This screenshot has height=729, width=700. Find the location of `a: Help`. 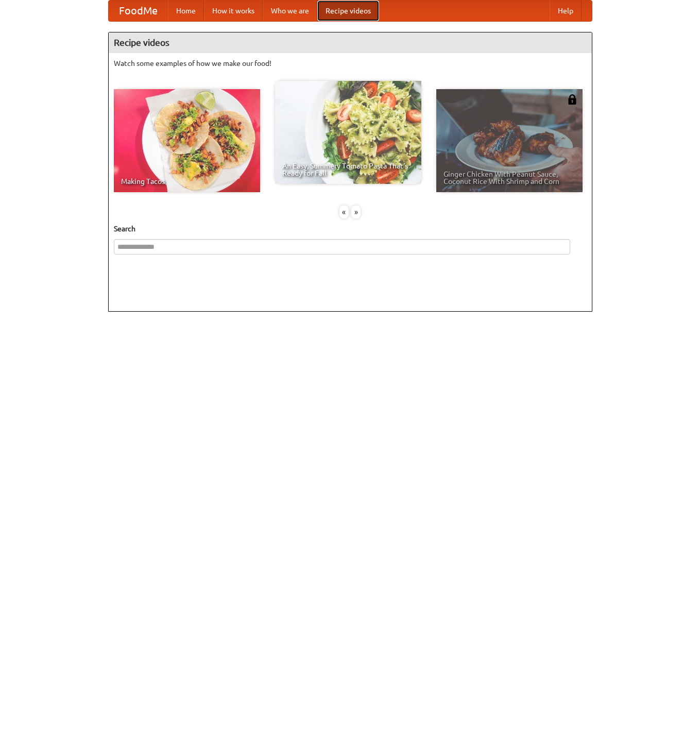

a: Help is located at coordinates (566, 11).